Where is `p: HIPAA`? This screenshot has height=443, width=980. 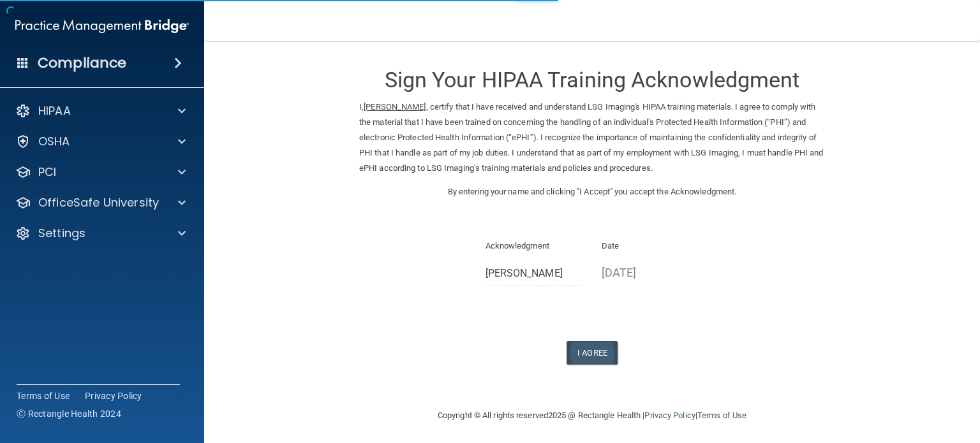 p: HIPAA is located at coordinates (54, 111).